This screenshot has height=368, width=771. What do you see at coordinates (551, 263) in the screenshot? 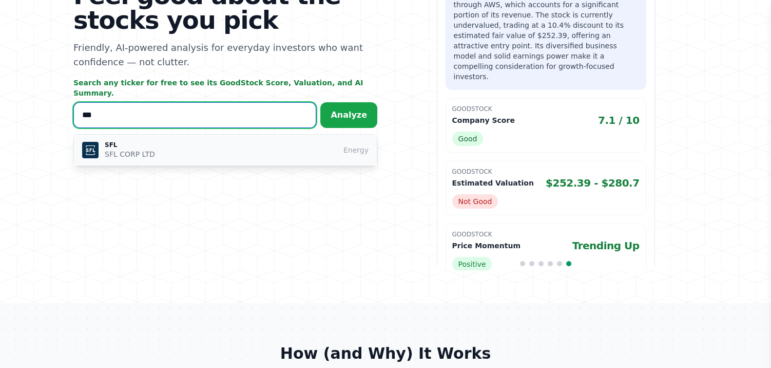
I see `span: Go to slide 4` at bounding box center [551, 263].